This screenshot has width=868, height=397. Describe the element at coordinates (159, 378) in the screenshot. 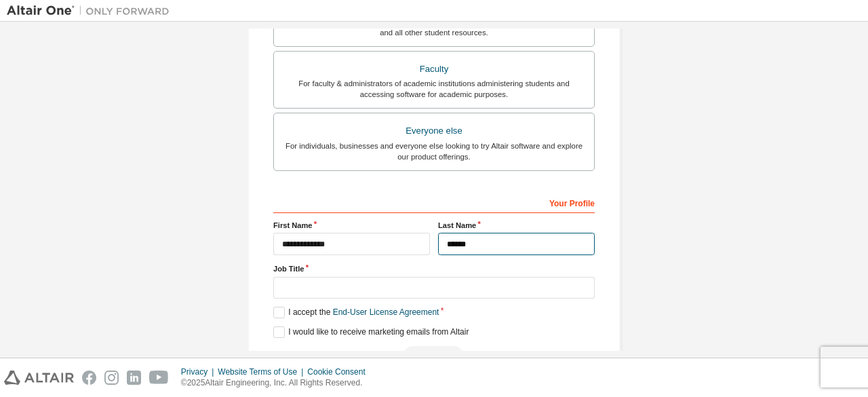

I see `img: youtube.svg` at that location.